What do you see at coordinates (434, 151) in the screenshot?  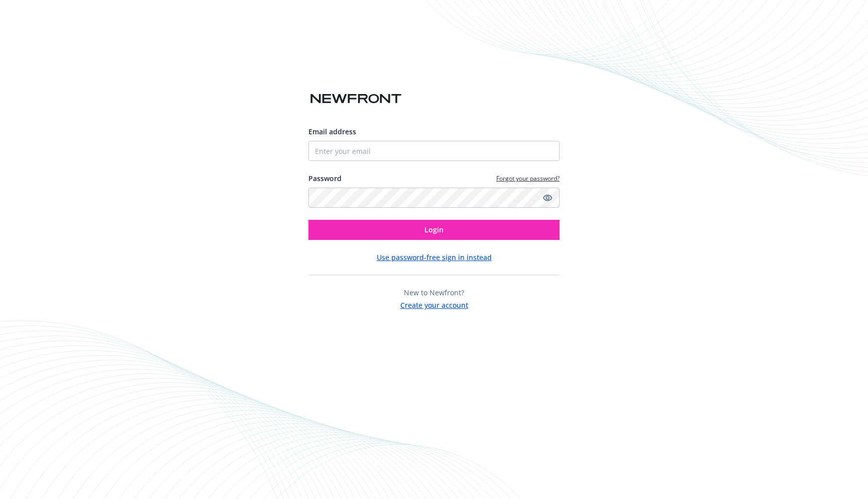 I see `input: Enter your email` at bounding box center [434, 151].